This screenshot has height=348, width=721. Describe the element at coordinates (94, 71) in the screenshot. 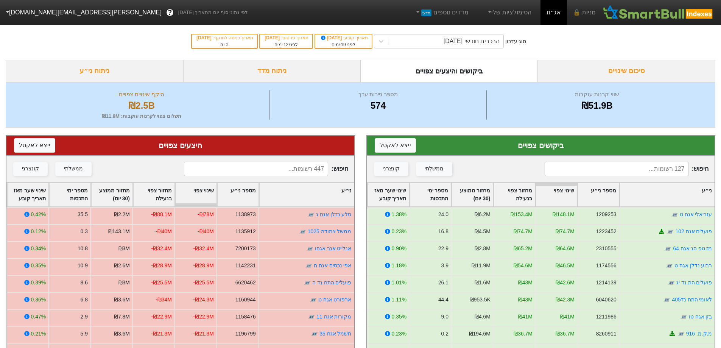

I see `div: ניתוח ני״ע` at that location.